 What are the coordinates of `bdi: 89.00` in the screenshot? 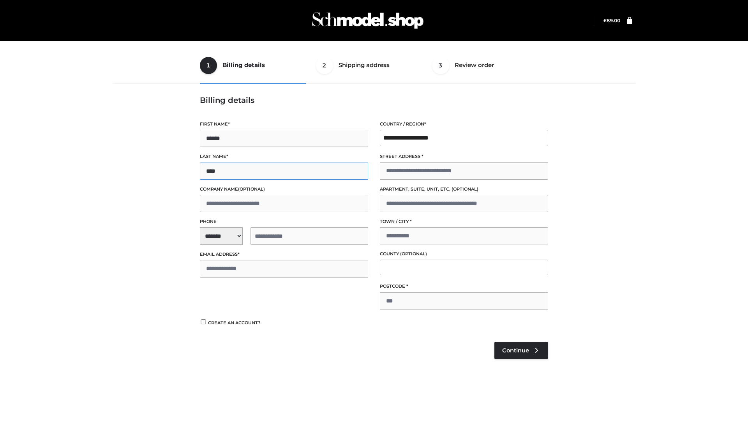 It's located at (612, 20).